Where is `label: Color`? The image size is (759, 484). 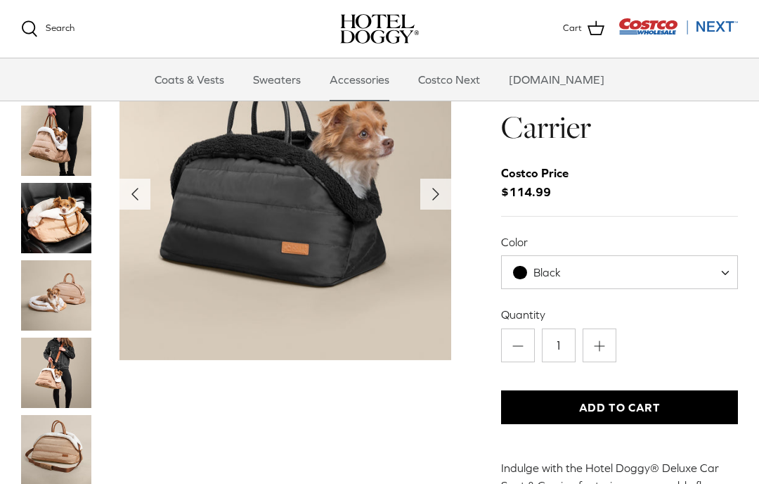 label: Color is located at coordinates (619, 242).